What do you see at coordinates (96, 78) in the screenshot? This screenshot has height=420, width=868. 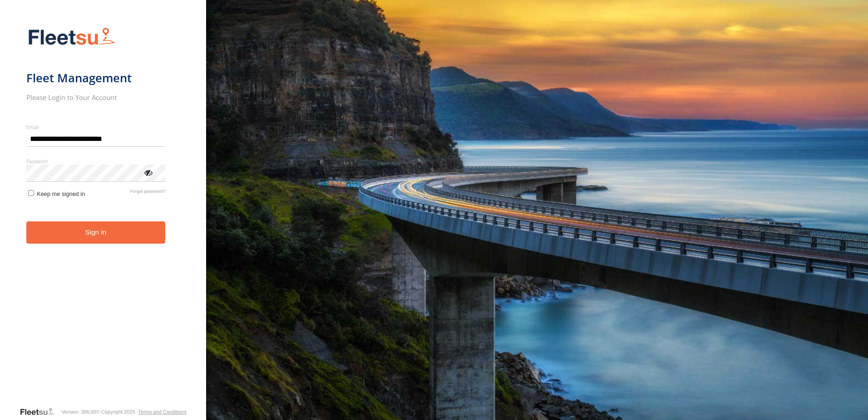 I see `h1: Fleet Management` at bounding box center [96, 78].